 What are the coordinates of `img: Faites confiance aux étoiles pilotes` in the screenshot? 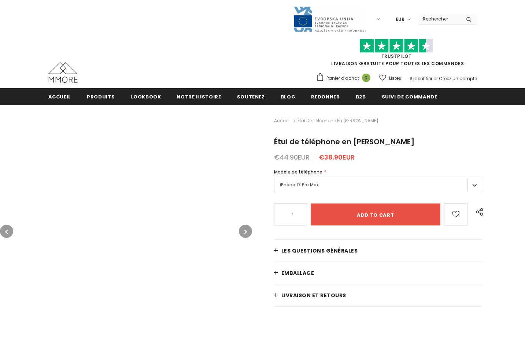 It's located at (396, 46).